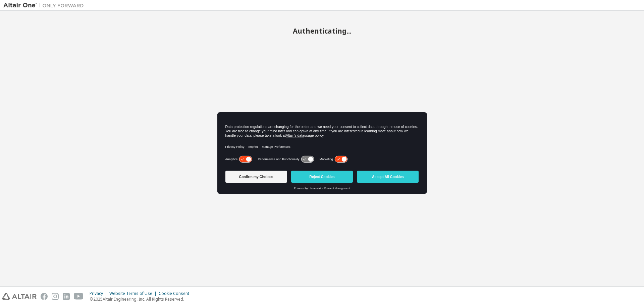 The height and width of the screenshot is (306, 644). Describe the element at coordinates (19, 296) in the screenshot. I see `img: altair_logo.svg` at that location.